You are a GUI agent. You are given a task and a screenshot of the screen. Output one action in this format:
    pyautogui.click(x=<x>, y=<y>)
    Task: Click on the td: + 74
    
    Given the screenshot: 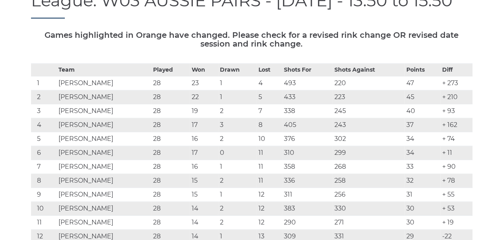 What is the action you would take?
    pyautogui.click(x=456, y=139)
    